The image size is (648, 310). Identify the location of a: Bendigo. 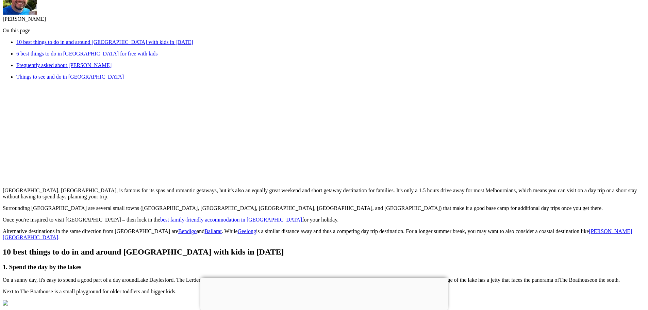
(187, 231).